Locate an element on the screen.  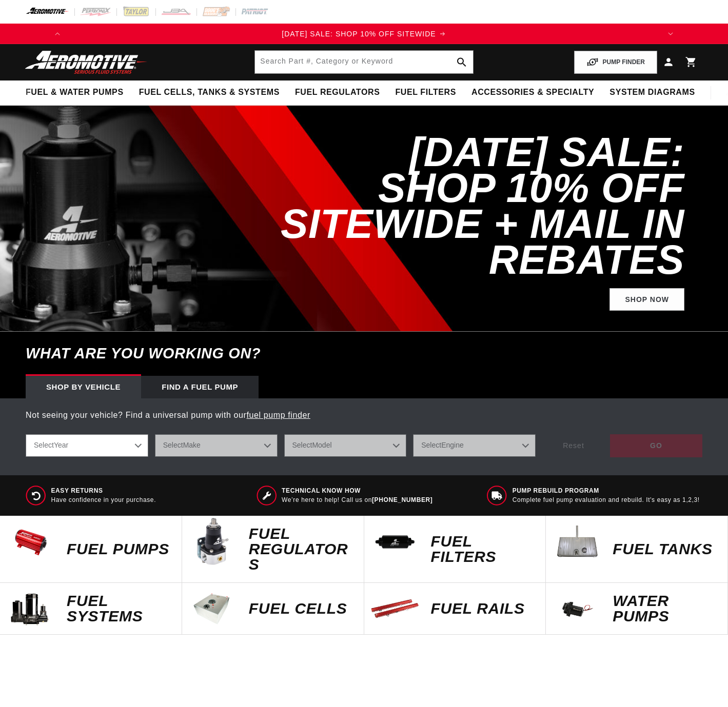
p: Complete fuel pump evaluation and rebuild. It's easy as 1,2,3! is located at coordinates (606, 500).